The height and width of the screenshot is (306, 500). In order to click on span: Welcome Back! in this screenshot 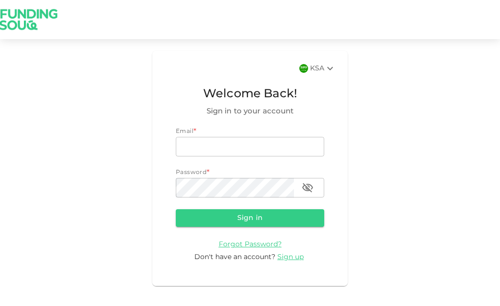, I will do `click(250, 94)`.